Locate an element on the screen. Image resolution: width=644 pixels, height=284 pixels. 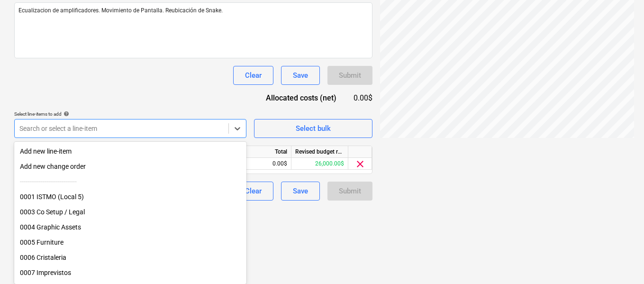
div: 0006 Cristaleria is located at coordinates (130, 258).